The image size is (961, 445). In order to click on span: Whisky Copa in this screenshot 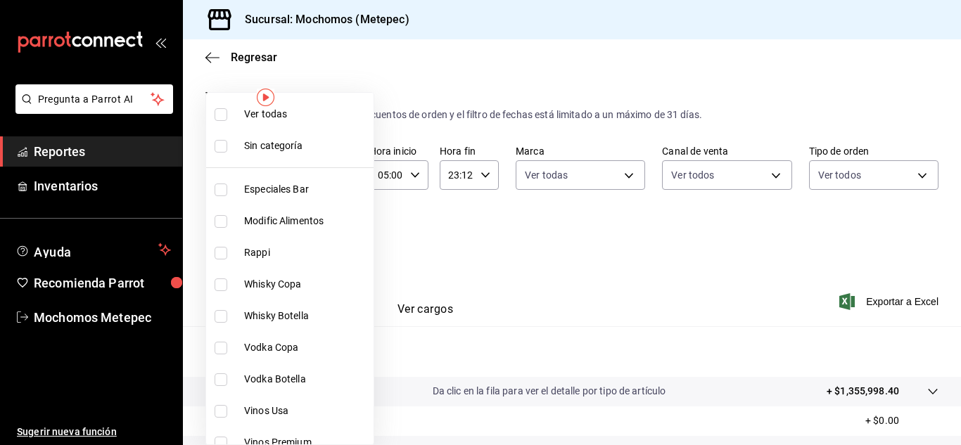, I will do `click(306, 284)`.